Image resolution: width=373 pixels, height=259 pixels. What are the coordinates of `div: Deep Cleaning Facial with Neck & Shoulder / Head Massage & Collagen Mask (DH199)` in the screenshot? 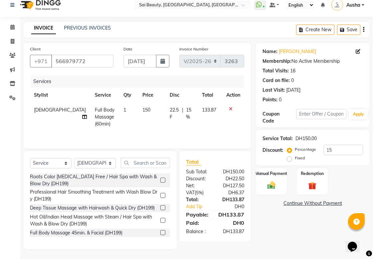 It's located at (94, 246).